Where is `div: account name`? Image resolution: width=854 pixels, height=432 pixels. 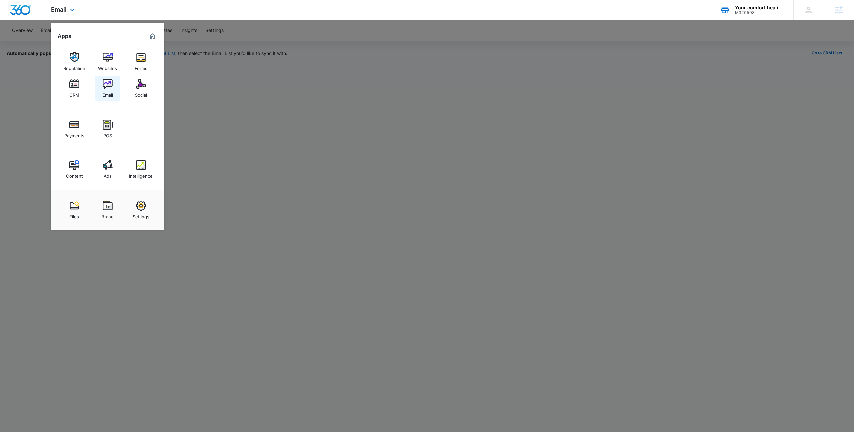 div: account name is located at coordinates (759, 8).